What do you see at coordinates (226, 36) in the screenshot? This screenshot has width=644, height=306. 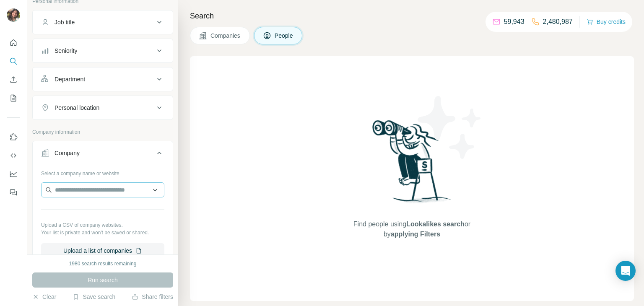 I see `span: Companies` at bounding box center [226, 36].